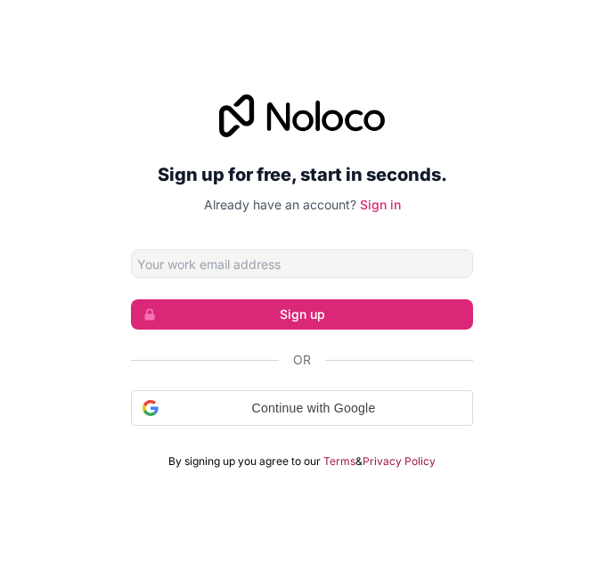  I want to click on span: Already have an account?, so click(280, 204).